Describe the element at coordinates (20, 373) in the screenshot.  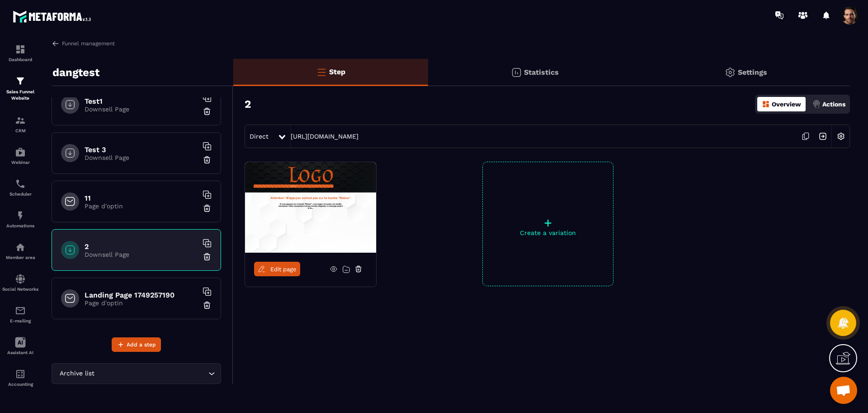
I see `img: accountant` at that location.